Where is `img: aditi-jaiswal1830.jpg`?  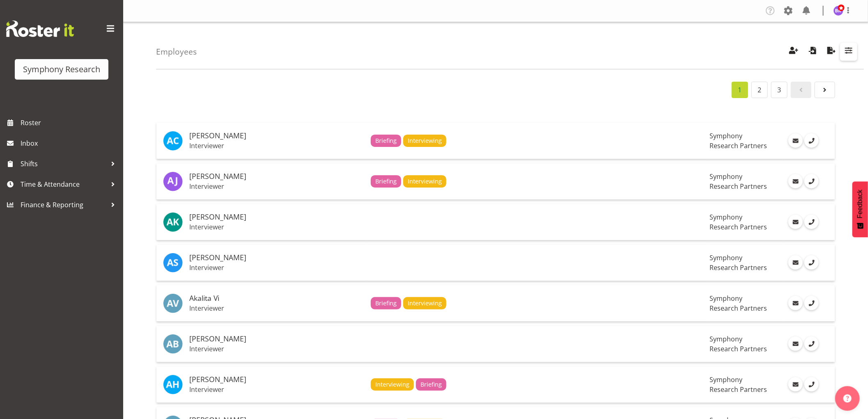
img: aditi-jaiswal1830.jpg is located at coordinates (173, 181).